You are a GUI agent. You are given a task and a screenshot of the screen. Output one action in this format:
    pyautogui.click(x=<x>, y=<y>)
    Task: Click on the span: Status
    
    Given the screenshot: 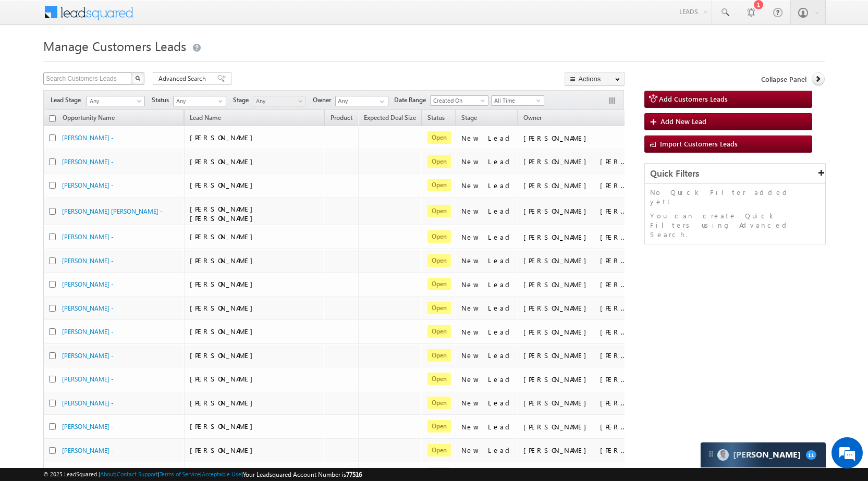 What is the action you would take?
    pyautogui.click(x=162, y=100)
    